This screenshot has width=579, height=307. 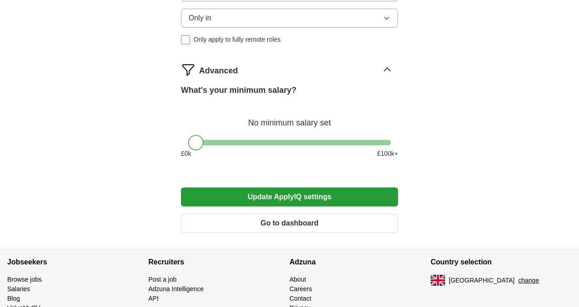 I want to click on a: API, so click(x=153, y=298).